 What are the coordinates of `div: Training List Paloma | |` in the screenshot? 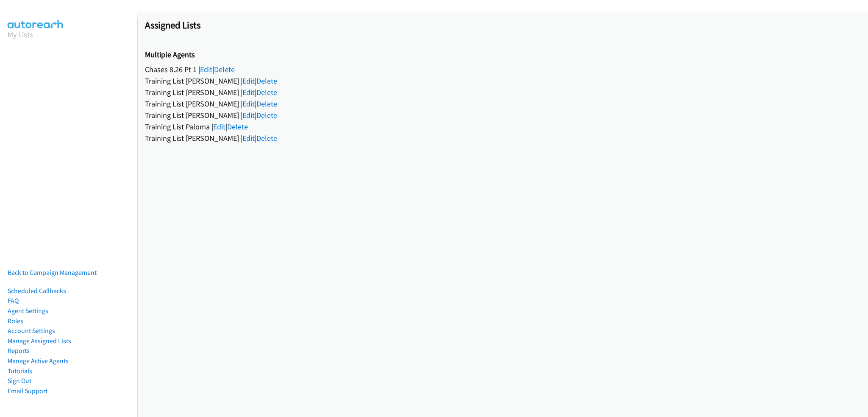 It's located at (503, 126).